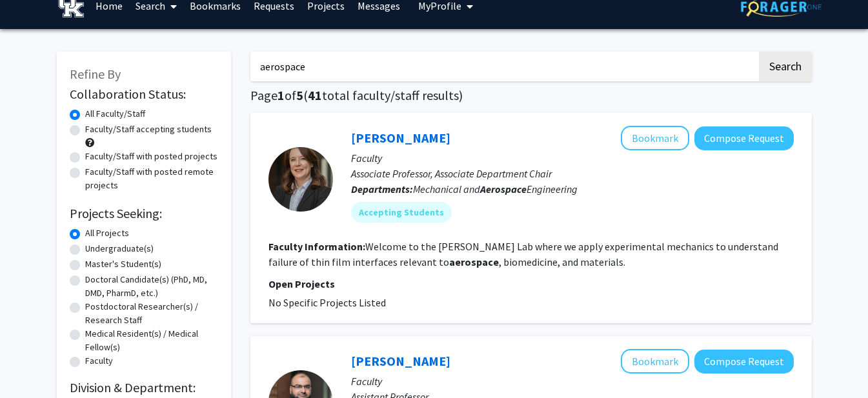  I want to click on b: Aerospace, so click(504, 188).